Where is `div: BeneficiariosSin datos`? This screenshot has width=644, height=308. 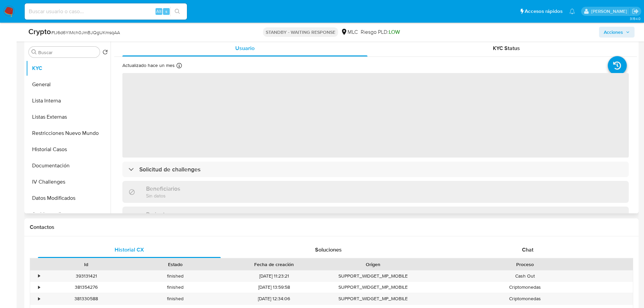
div: BeneficiariosSin datos is located at coordinates (376, 192).